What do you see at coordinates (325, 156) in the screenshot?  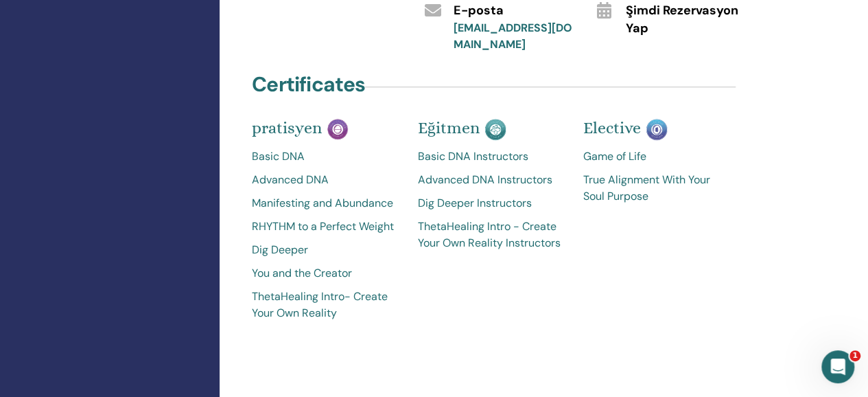 I see `a: Basic DNA` at bounding box center [325, 156].